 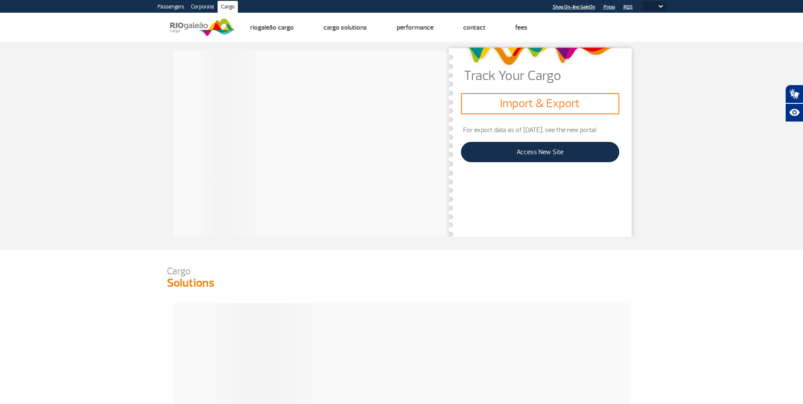 What do you see at coordinates (794, 94) in the screenshot?
I see `button: Abrir tradutor de língua de sinais.` at bounding box center [794, 94].